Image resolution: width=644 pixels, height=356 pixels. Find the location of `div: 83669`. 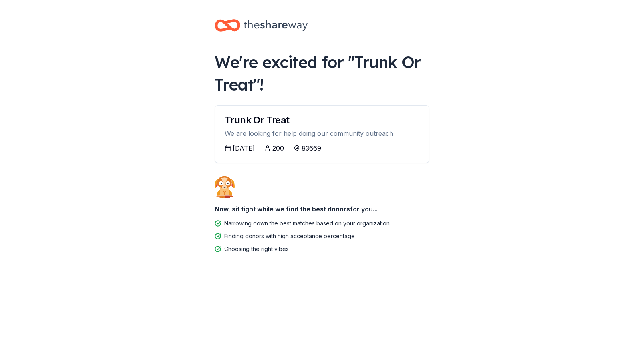

div: 83669 is located at coordinates (311, 148).